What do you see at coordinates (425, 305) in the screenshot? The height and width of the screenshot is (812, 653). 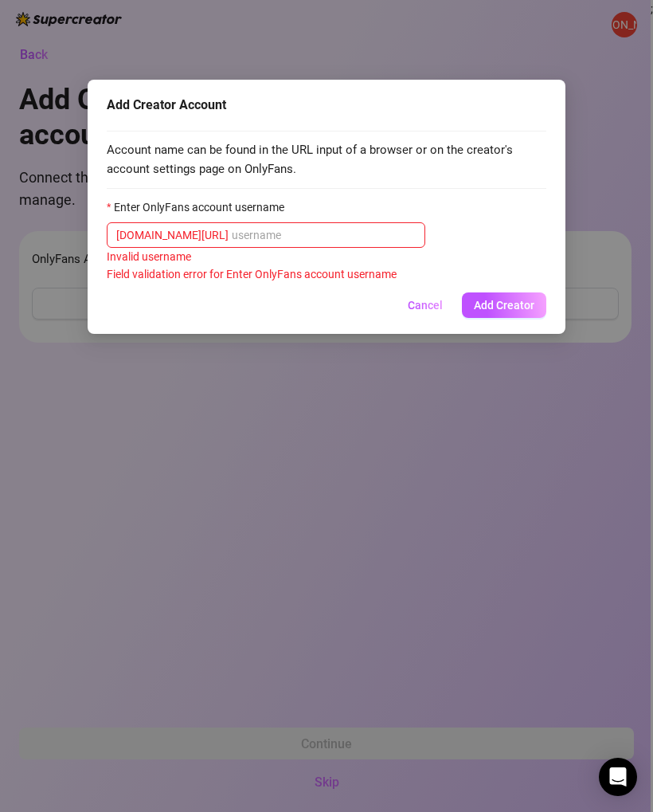 I see `span: Cancel` at bounding box center [425, 305].